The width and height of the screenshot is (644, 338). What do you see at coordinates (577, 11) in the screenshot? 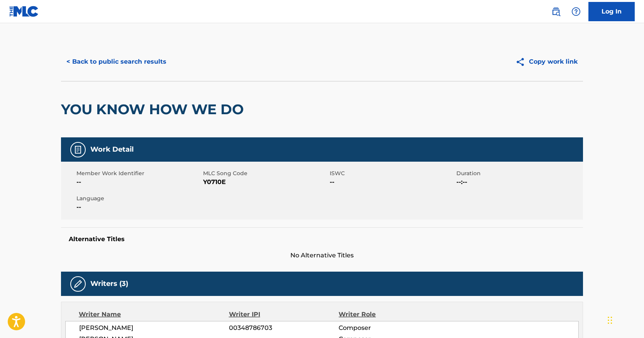
I see `div: Help` at bounding box center [577, 11].